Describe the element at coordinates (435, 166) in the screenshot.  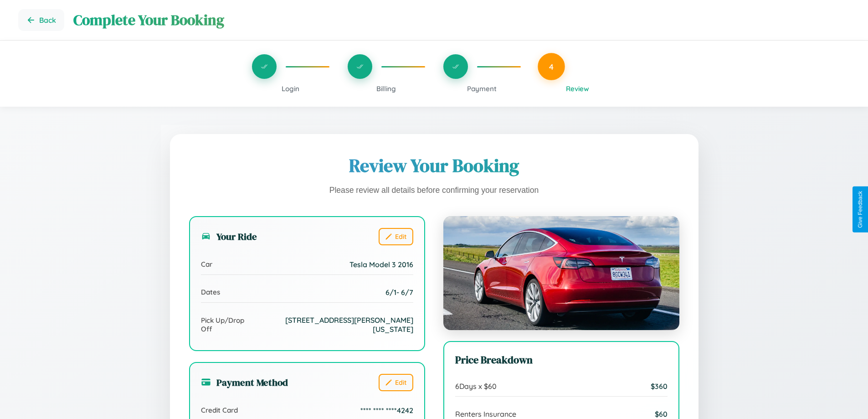
I see `h1: Review Your Booking` at that location.